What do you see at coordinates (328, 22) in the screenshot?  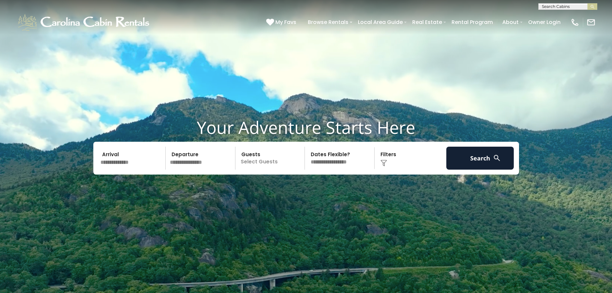 I see `a: Browse Rentals` at bounding box center [328, 22].